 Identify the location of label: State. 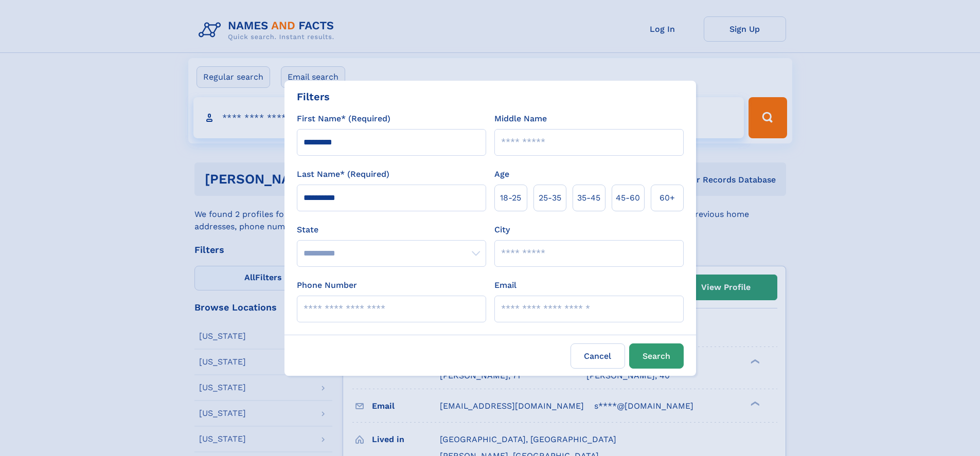
(392, 229).